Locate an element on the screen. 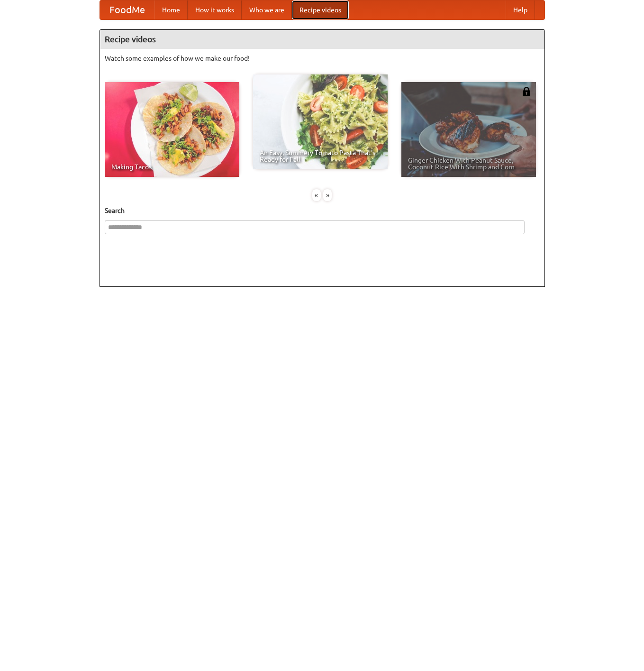  span: An Easy, Summery Tomato Pasta That's Ready for Fall is located at coordinates (321, 156).